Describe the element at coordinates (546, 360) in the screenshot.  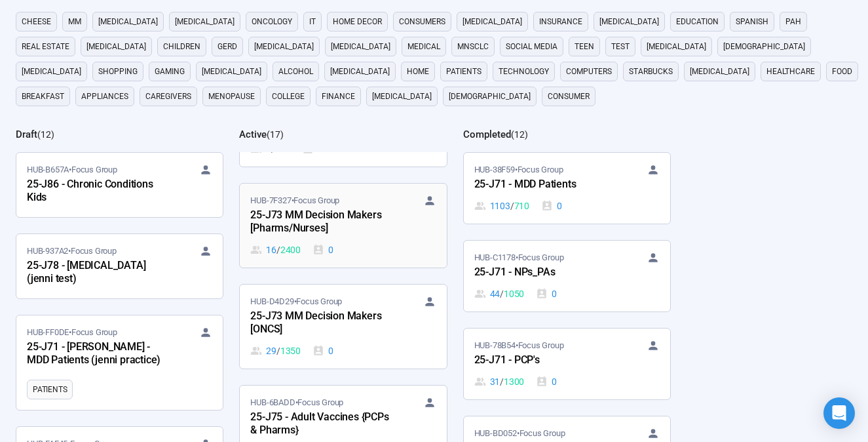
I see `div: 25-J71 - PCP's` at that location.